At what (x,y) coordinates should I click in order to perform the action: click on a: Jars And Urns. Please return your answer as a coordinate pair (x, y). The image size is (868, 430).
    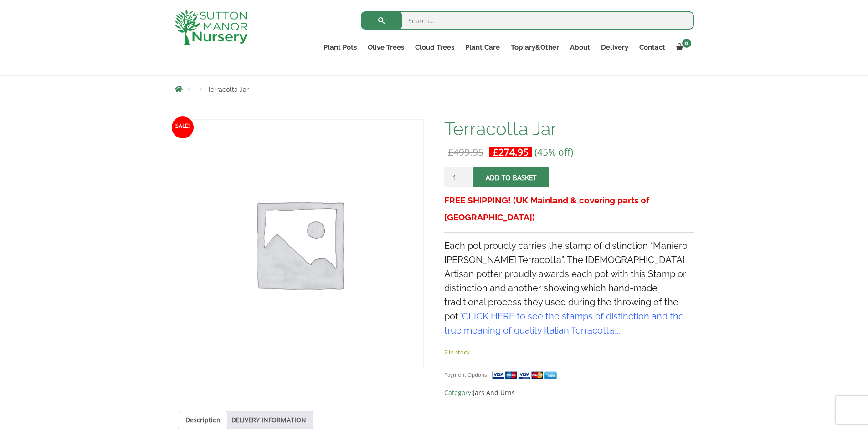
    Looking at the image, I should click on (494, 393).